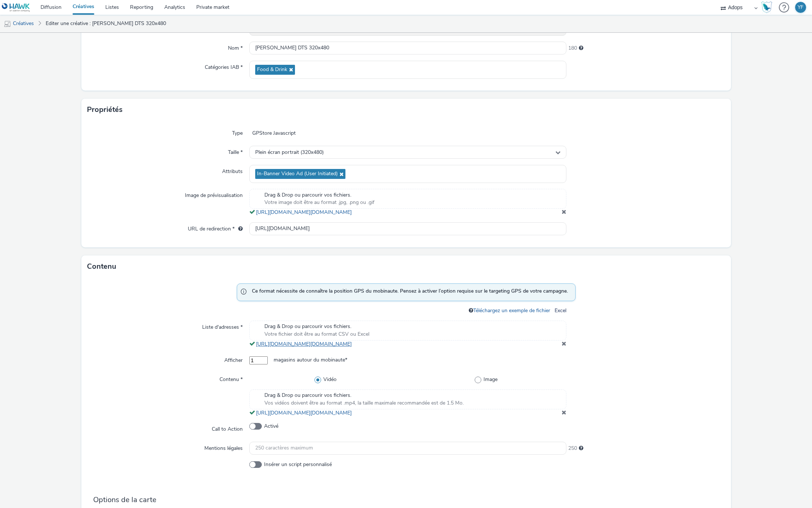 The image size is (812, 508). What do you see at coordinates (767, 8) in the screenshot?
I see `div: Hawk Academy` at bounding box center [767, 8].